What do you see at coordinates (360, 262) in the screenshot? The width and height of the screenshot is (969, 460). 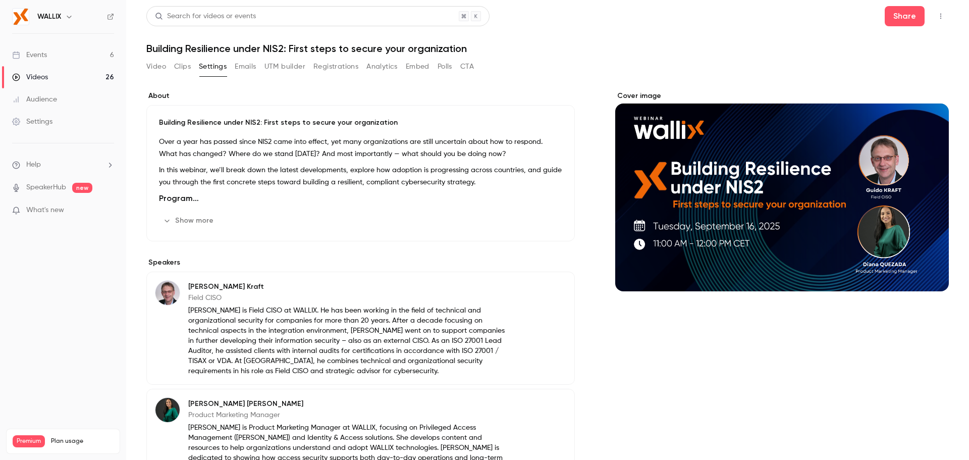 I see `label: Speakers` at bounding box center [360, 262].